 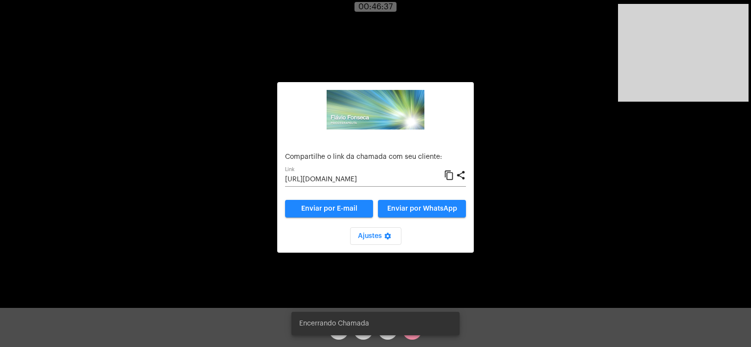 I want to click on a: Enviar por E-mail, so click(x=329, y=209).